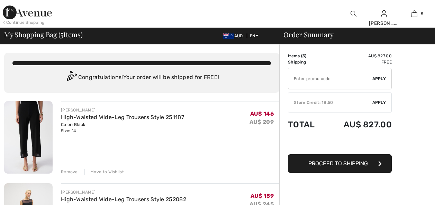  Describe the element at coordinates (384, 14) in the screenshot. I see `img: My Info` at that location.